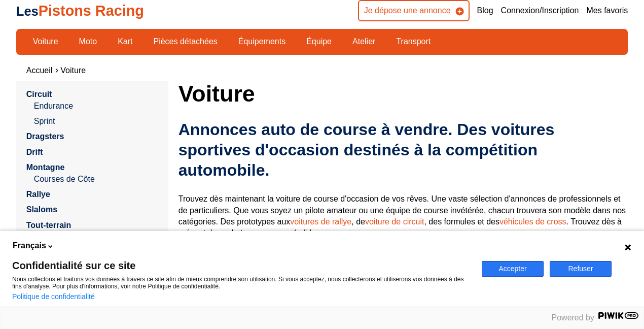 The height and width of the screenshot is (329, 644). I want to click on span: Français, so click(29, 246).